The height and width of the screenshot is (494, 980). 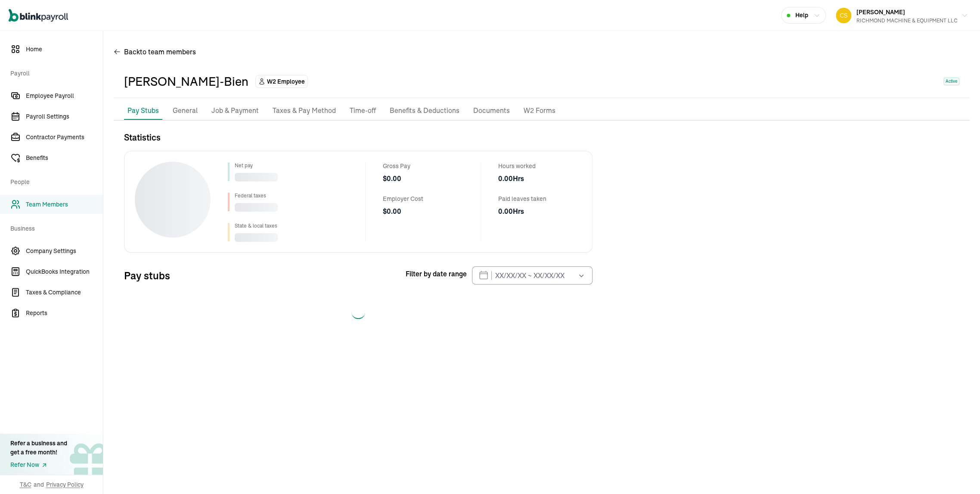 I want to click on span: Contractor Payments, so click(x=64, y=137).